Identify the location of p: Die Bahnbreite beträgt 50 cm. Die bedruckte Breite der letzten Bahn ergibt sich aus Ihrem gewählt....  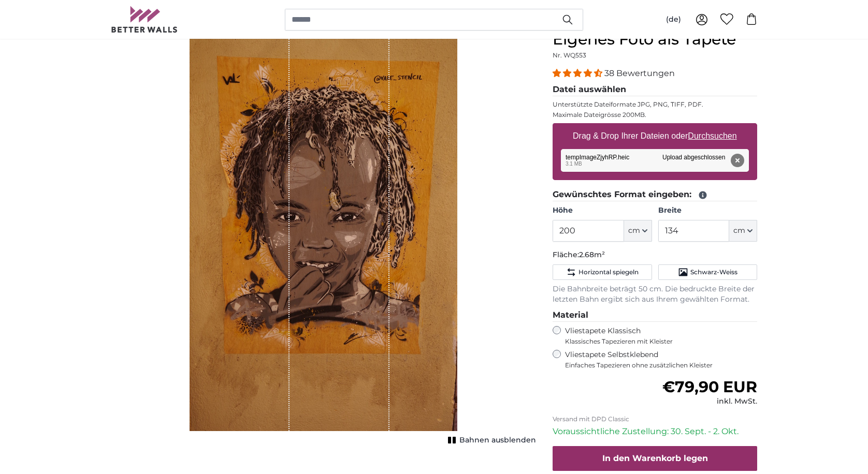
(655, 294).